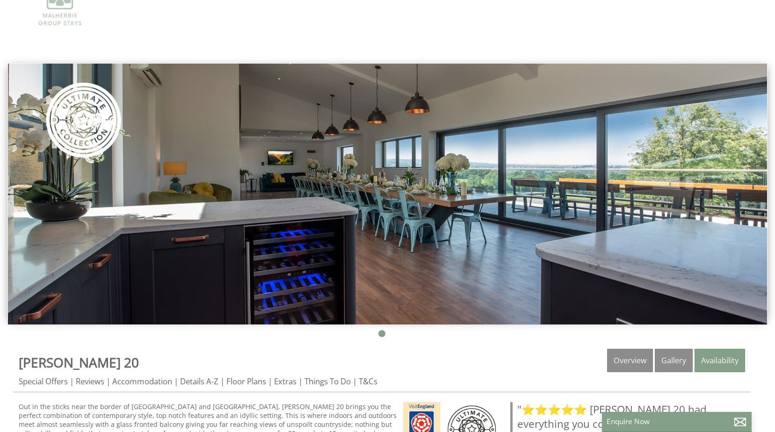 The image size is (775, 432). What do you see at coordinates (246, 381) in the screenshot?
I see `a: Floor Plans` at bounding box center [246, 381].